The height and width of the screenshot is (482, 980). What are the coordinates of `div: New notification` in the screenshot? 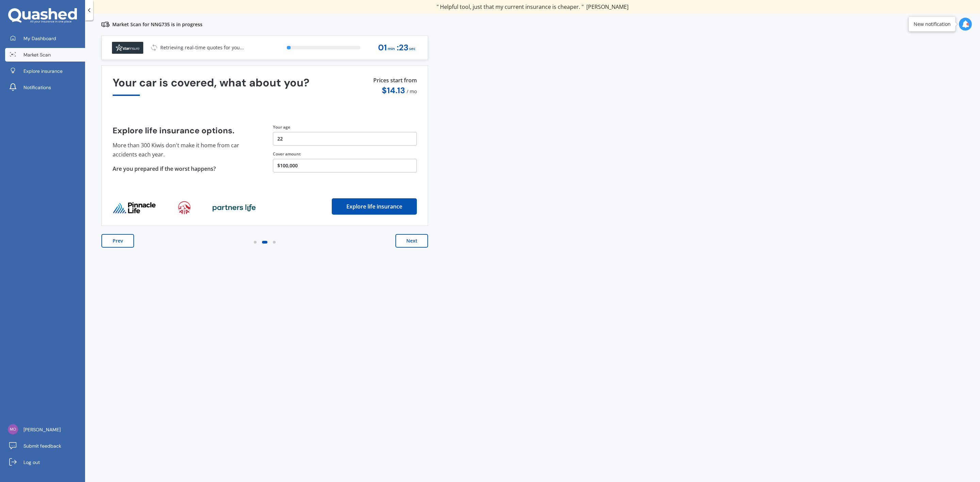 It's located at (932, 24).